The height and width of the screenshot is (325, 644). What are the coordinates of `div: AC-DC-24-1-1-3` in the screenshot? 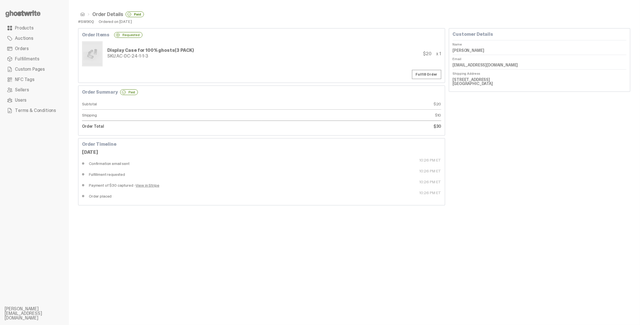 It's located at (151, 56).